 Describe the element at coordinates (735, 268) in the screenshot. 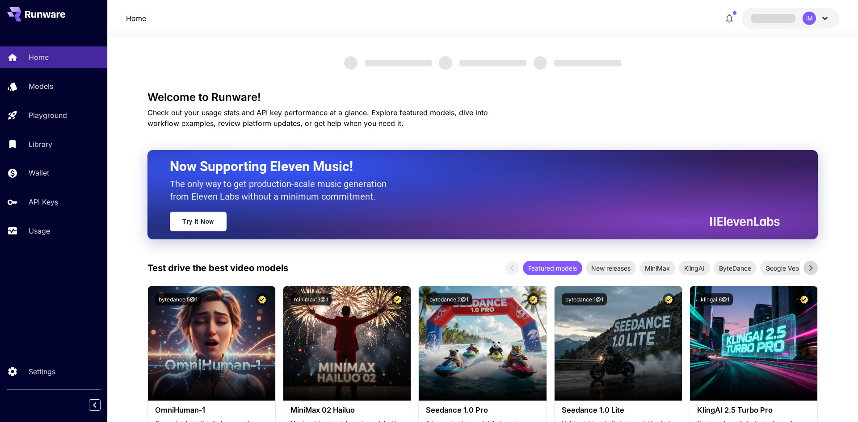

I see `div: ByteDance` at that location.